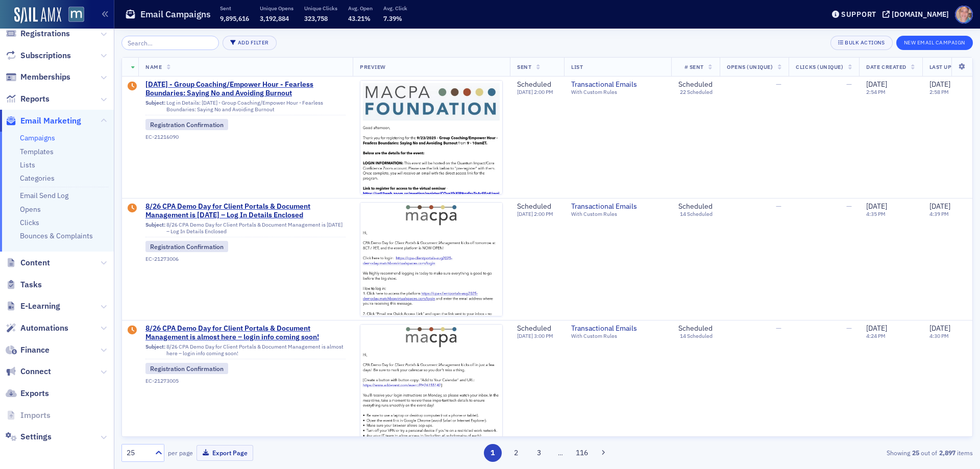  Describe the element at coordinates (250, 43) in the screenshot. I see `button: Add Filter` at that location.